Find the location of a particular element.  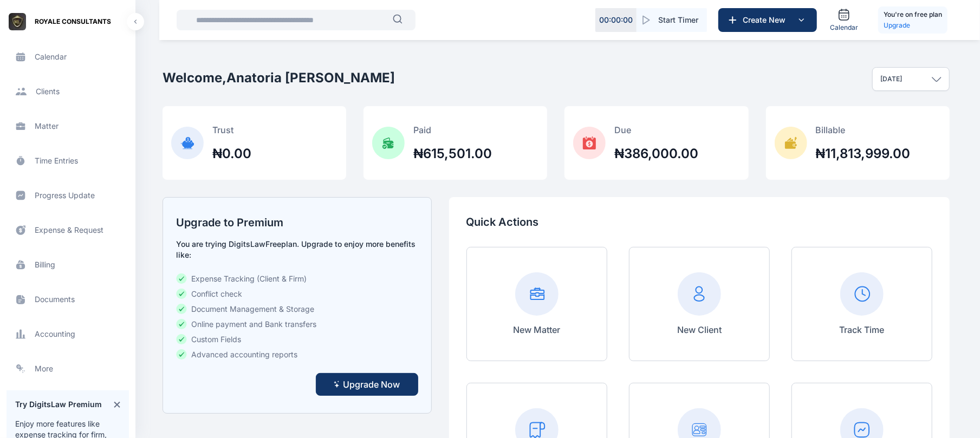

h2: Upgrade to Premium is located at coordinates (297, 223).